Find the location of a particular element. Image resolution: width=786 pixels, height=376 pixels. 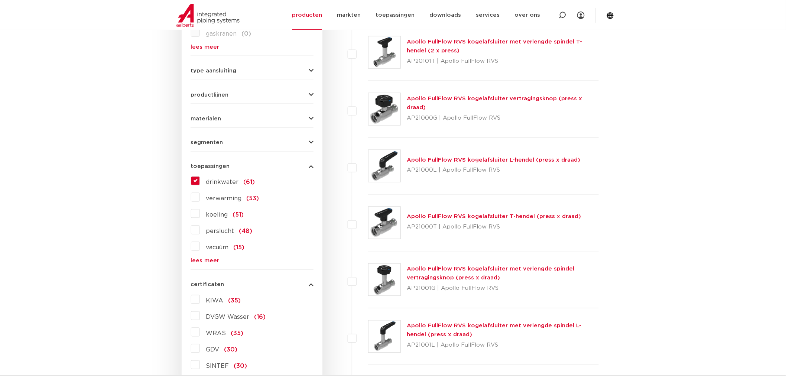

img: Thumbnail for Apollo FullFlow RVS kogelafsluiter met verlengde spindel T-hendel (2 x press) is located at coordinates (384, 52).